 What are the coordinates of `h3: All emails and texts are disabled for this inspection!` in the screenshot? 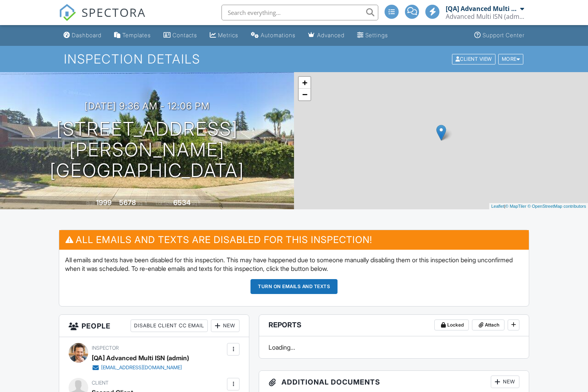 It's located at (294, 240).